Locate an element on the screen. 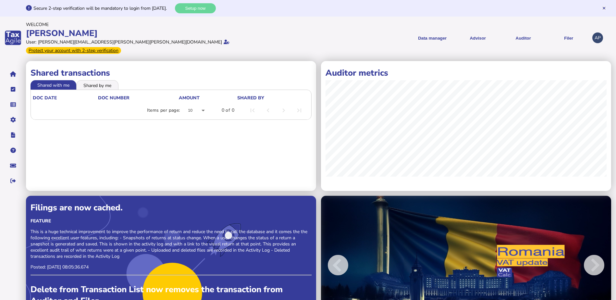  div: 0 of 0 is located at coordinates (228, 110).